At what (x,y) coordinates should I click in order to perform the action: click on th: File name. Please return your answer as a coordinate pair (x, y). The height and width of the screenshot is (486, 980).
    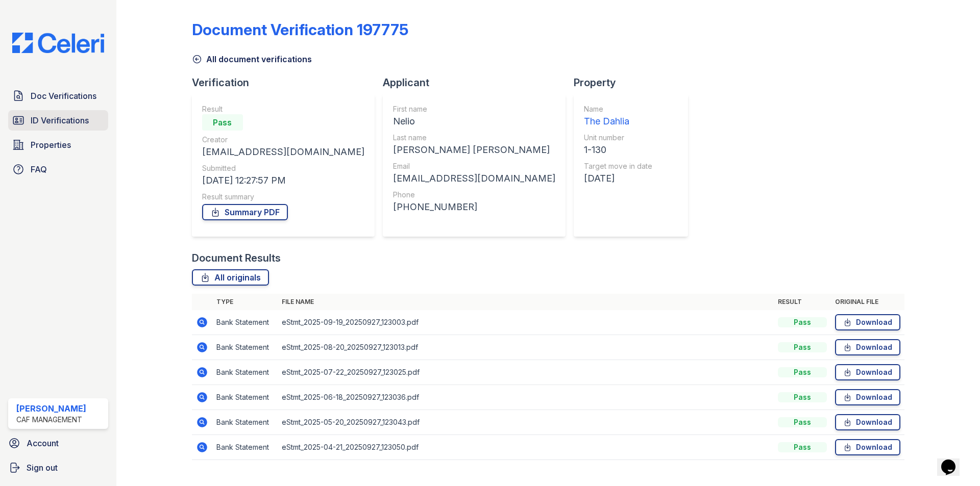
    Looking at the image, I should click on (526, 302).